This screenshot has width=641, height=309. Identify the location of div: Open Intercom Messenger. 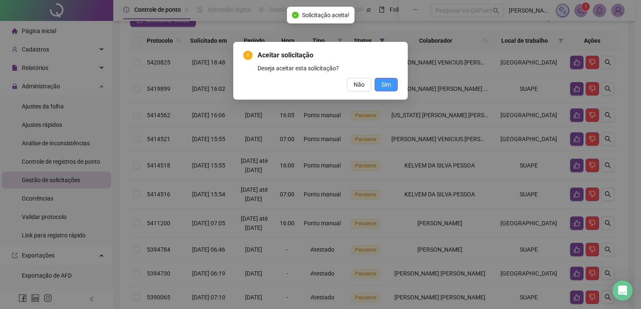
(622, 291).